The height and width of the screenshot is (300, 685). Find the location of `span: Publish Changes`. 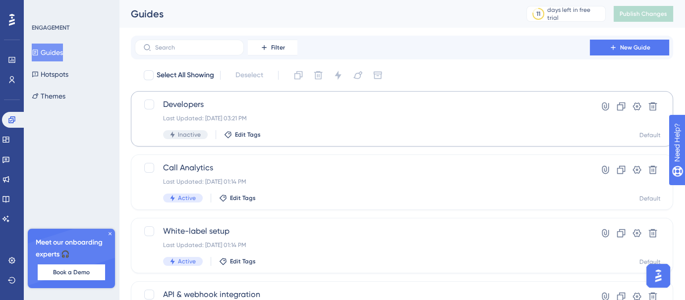

span: Publish Changes is located at coordinates (644, 14).